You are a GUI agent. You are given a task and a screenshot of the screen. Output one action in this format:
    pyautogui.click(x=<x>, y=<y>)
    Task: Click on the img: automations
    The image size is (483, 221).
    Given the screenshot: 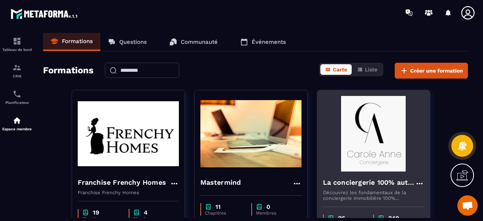 What is the action you would take?
    pyautogui.click(x=17, y=120)
    